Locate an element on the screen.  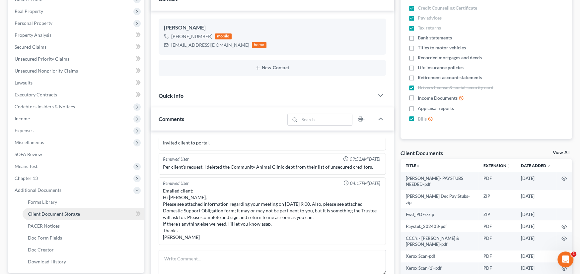
span: Download History is located at coordinates (47, 262).